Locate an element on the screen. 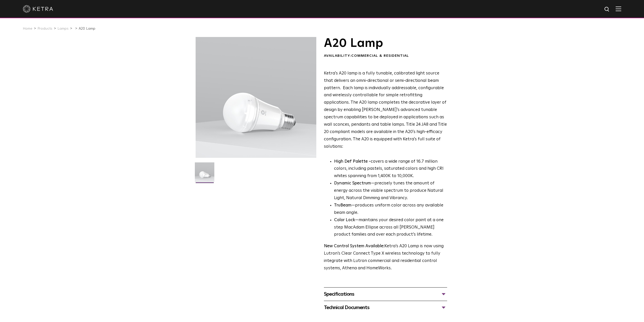 The height and width of the screenshot is (322, 644). img: A20-Lamp-2021-Web-Square is located at coordinates (205, 174).